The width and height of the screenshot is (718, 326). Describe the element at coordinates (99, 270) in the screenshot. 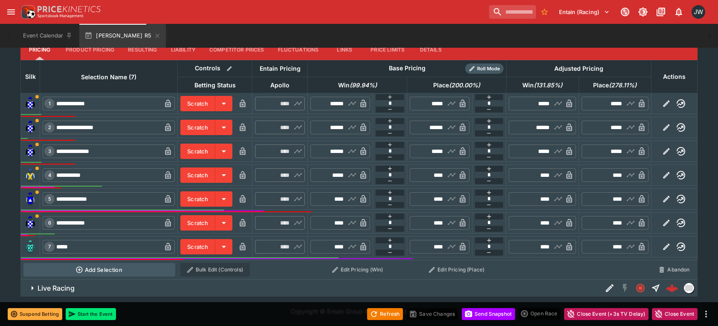

I see `button: Add Selection` at that location.